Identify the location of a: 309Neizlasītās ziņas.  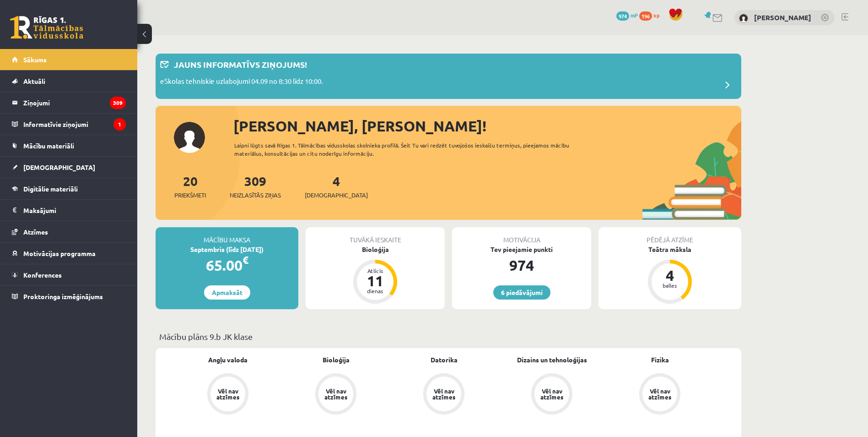
(255, 186).